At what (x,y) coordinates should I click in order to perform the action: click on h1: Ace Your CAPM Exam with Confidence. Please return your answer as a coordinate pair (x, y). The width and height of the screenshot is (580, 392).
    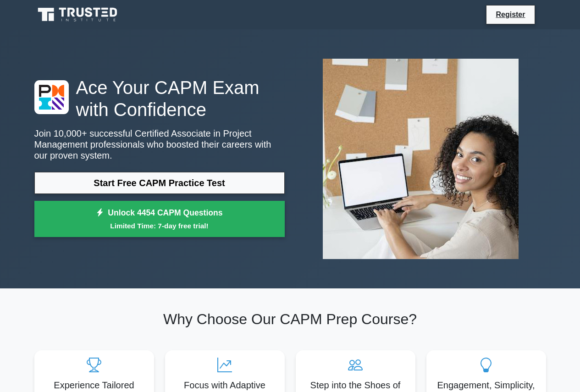
    Looking at the image, I should click on (160, 98).